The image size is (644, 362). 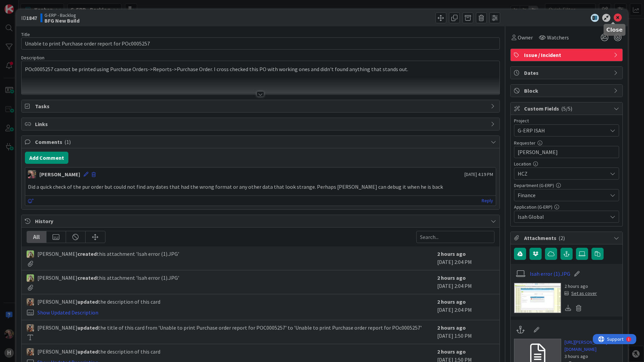 What do you see at coordinates (47, 158) in the screenshot?
I see `button: Add Comment` at bounding box center [47, 158].